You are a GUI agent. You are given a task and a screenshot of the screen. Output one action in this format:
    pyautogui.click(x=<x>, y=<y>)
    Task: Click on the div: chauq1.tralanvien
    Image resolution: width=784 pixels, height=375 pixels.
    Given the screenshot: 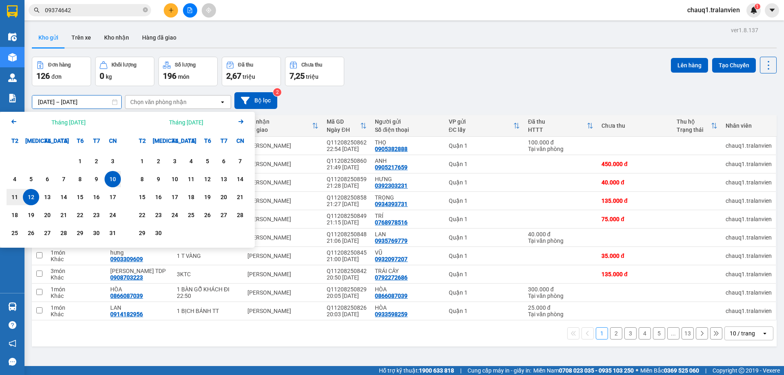 What is the action you would take?
    pyautogui.click(x=748, y=274)
    